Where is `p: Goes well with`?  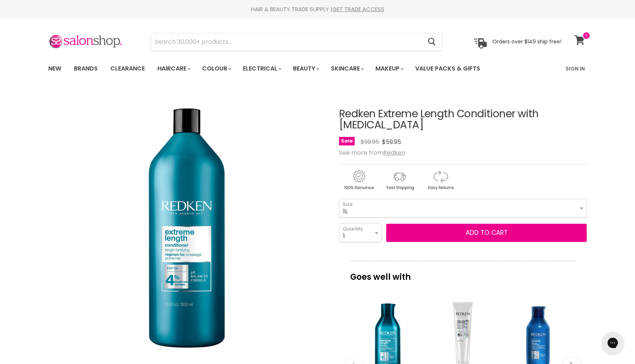
p: Goes well with is located at coordinates (463, 273).